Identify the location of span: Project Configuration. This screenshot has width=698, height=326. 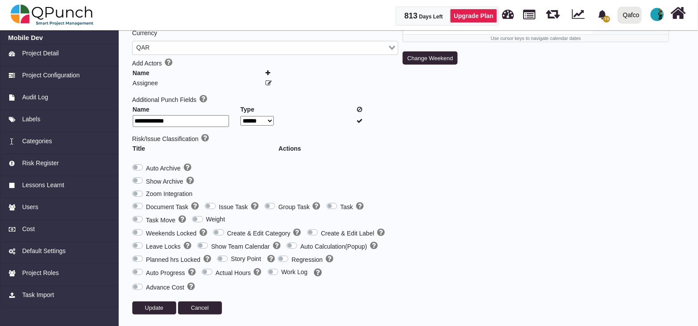
(51, 75).